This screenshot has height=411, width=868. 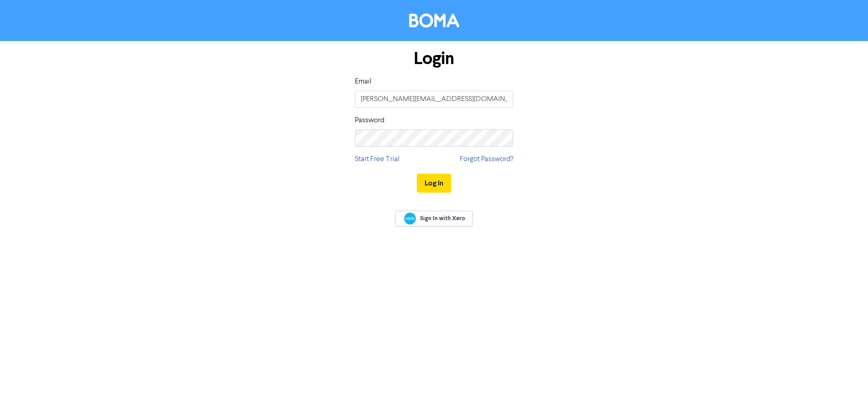 I want to click on keeper-lock: Open Keeper Popup, so click(x=502, y=99).